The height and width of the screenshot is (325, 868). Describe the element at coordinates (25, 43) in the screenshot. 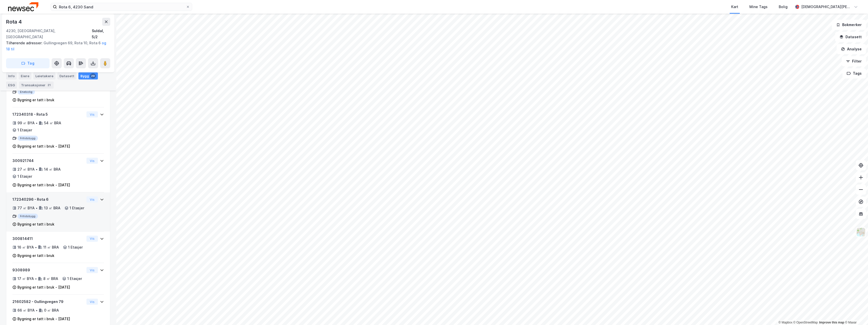

I see `span: Tilhørende adresser:` at that location.